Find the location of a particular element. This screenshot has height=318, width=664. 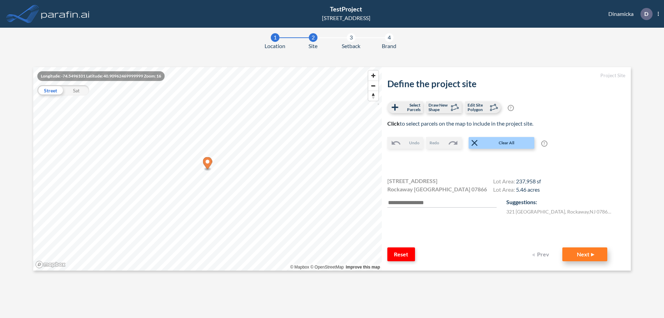

span: 237,958 sf is located at coordinates (529, 181).